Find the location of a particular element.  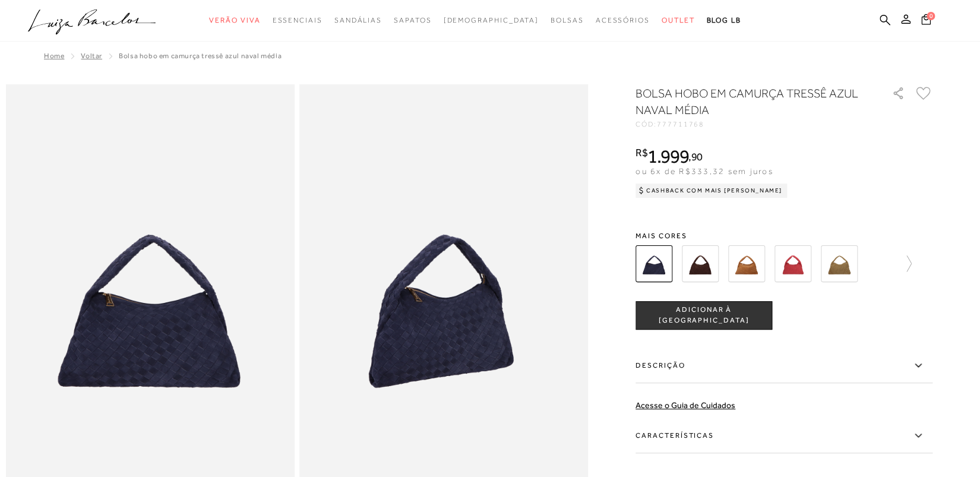

label: Características is located at coordinates (784, 436).